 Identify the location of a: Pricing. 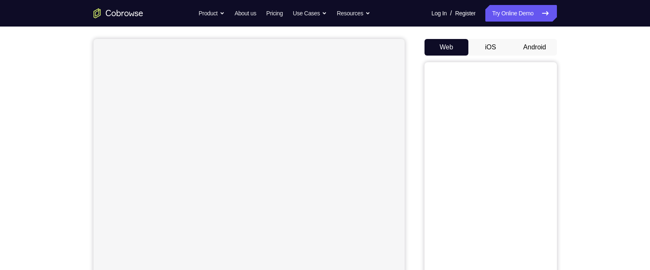
(274, 13).